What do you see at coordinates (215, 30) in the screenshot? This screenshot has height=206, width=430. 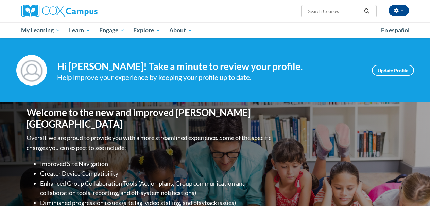 I see `div: Main menu` at bounding box center [215, 30].